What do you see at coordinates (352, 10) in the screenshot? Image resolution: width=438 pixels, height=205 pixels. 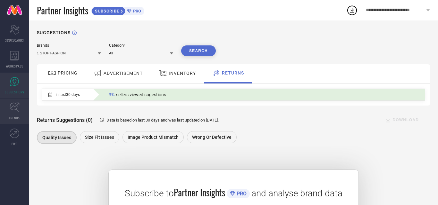 I see `div: Open download list` at bounding box center [352, 10].